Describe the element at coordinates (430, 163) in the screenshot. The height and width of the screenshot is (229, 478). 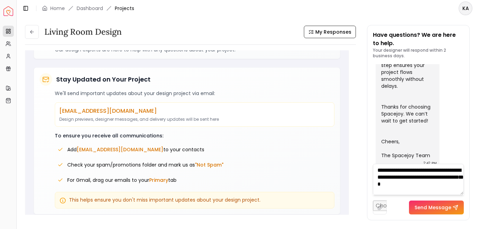
I see `div: 2:42 PM` at that location.